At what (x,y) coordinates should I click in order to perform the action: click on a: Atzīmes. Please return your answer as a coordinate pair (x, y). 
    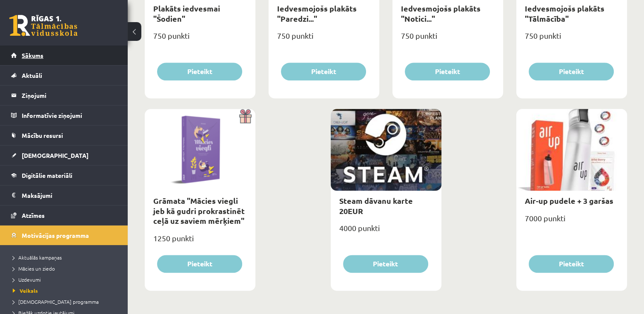
    Looking at the image, I should click on (64, 215).